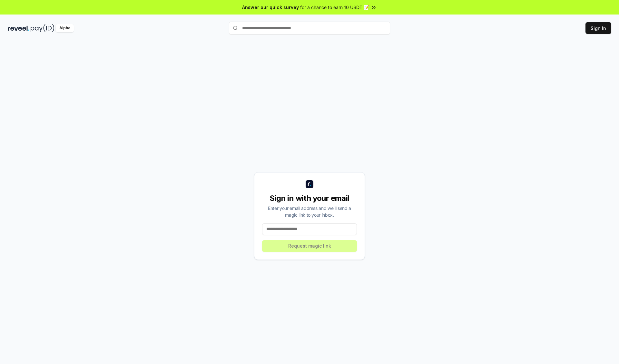 The image size is (619, 364). What do you see at coordinates (65, 28) in the screenshot?
I see `div: Alpha` at bounding box center [65, 28].